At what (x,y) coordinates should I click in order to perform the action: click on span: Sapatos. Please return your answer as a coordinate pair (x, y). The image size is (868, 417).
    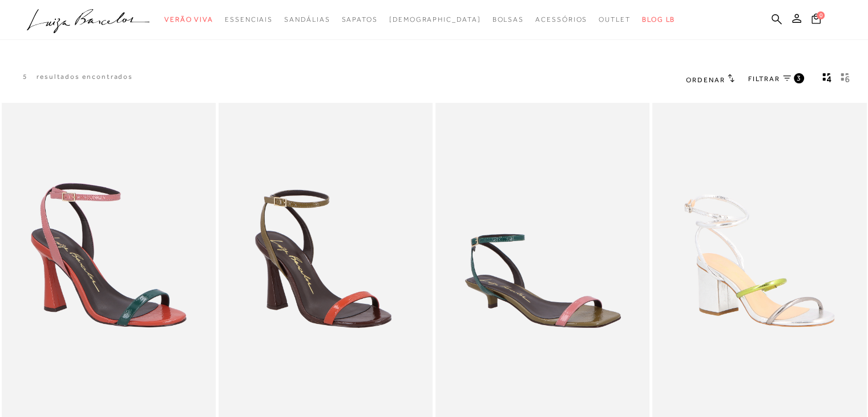
    Looking at the image, I should click on (359, 19).